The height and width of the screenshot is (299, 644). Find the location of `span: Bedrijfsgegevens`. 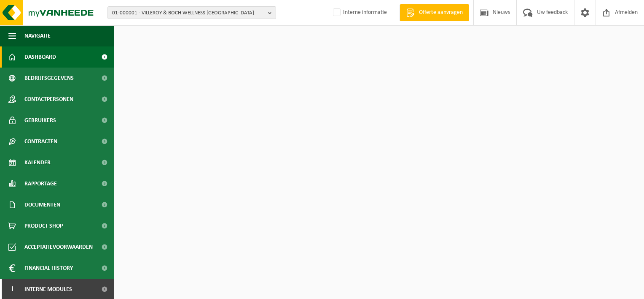

span: Bedrijfsgegevens is located at coordinates (49, 78).